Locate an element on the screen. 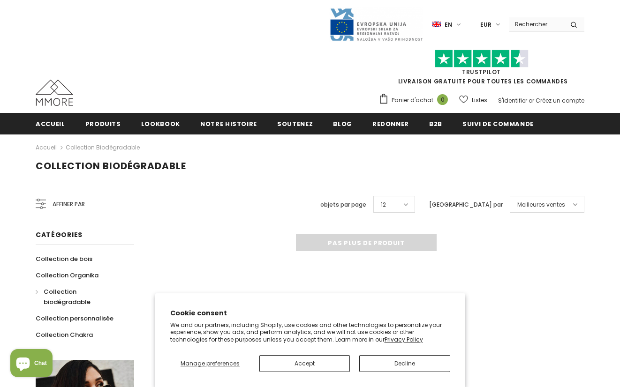 The width and height of the screenshot is (620, 387). button: Decline is located at coordinates (404, 364).